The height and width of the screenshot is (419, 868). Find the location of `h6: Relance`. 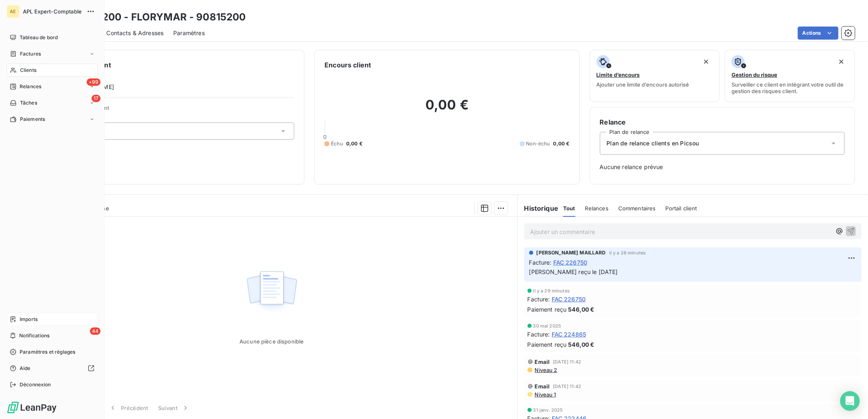

h6: Relance is located at coordinates (722, 122).